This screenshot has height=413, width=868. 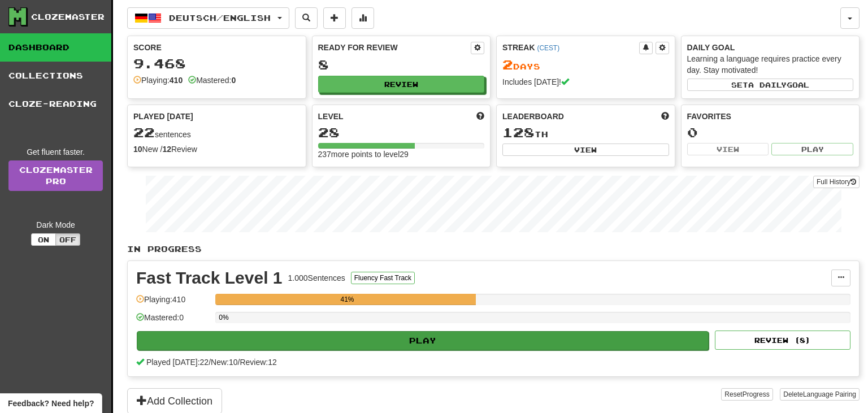 What do you see at coordinates (258, 362) in the screenshot?
I see `span: Review: 12` at bounding box center [258, 362].